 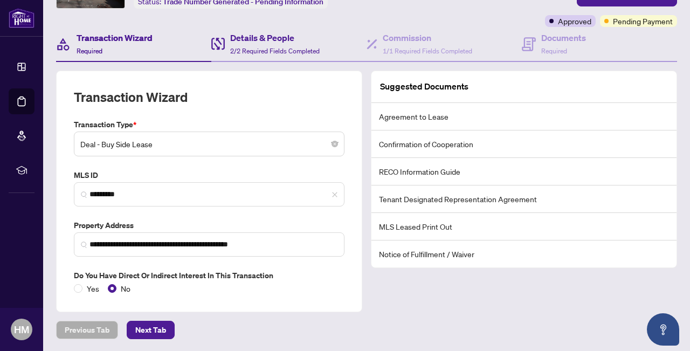 I want to click on label: Transaction Type, so click(x=209, y=124).